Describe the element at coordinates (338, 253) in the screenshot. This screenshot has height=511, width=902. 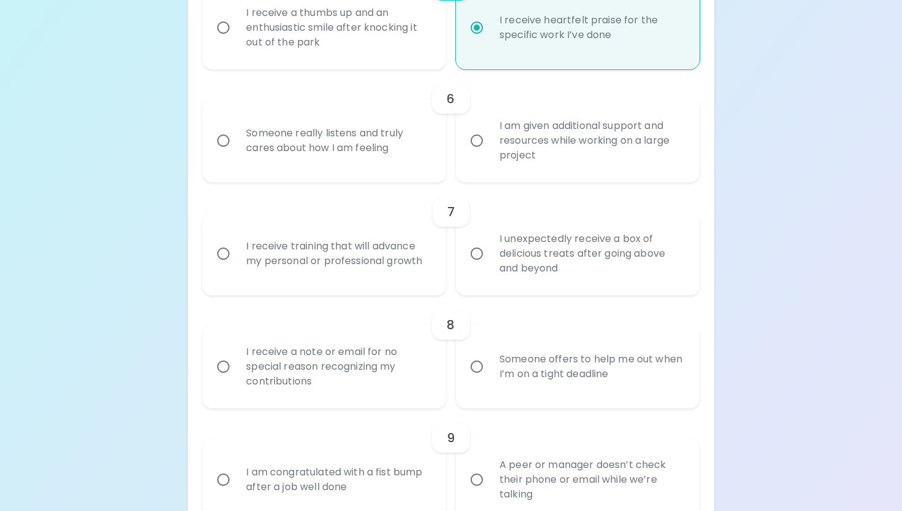
I see `div: I receive training that will advance my personal or professional growth` at that location.